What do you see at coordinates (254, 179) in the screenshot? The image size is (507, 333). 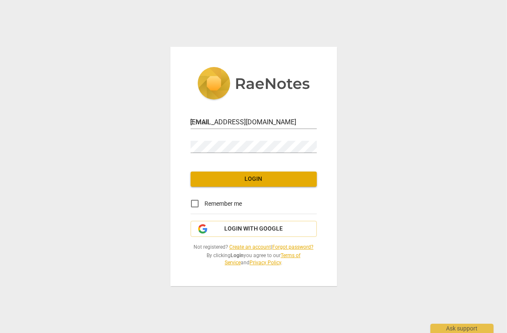 I see `span: Login` at bounding box center [254, 179].